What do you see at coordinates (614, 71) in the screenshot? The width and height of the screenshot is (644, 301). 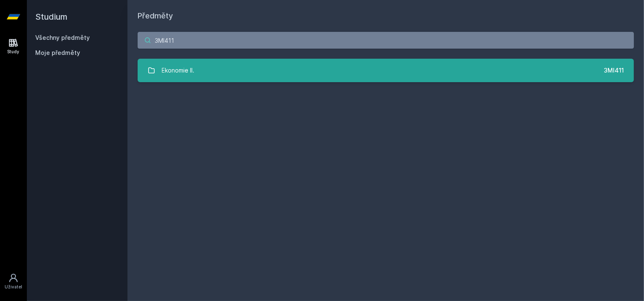 I see `div: 3MI411` at bounding box center [614, 71].